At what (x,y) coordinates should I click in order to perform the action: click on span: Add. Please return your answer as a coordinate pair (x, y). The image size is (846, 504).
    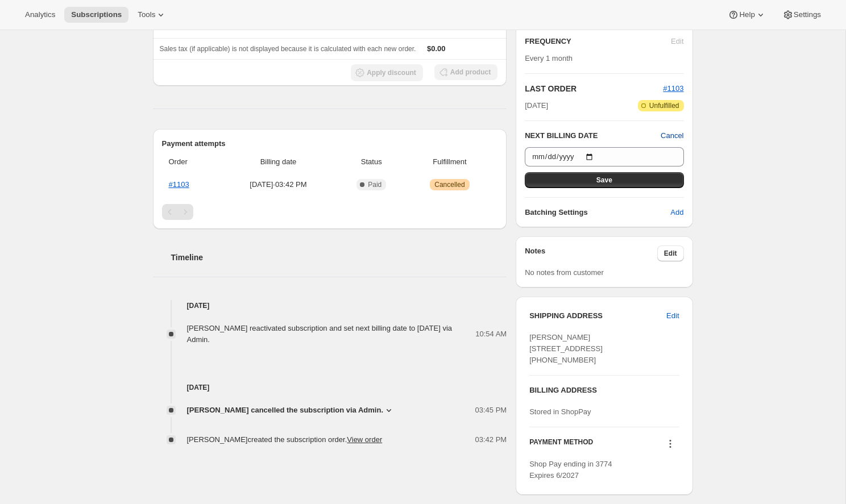
    Looking at the image, I should click on (677, 213).